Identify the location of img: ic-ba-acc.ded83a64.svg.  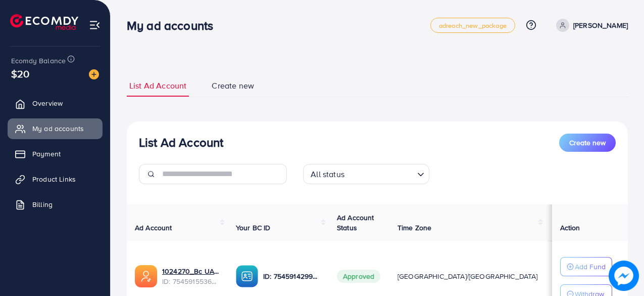
(247, 276).